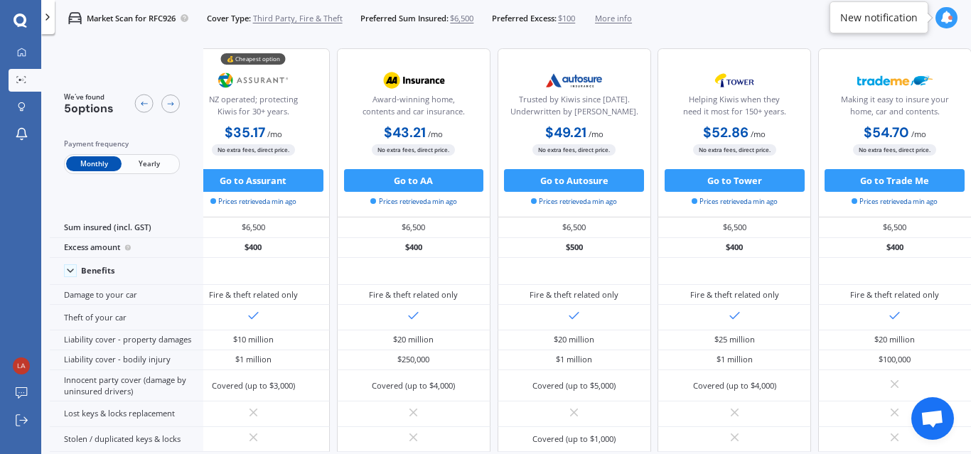 The width and height of the screenshot is (971, 454). What do you see at coordinates (735, 340) in the screenshot?
I see `div: $25 million` at bounding box center [735, 340].